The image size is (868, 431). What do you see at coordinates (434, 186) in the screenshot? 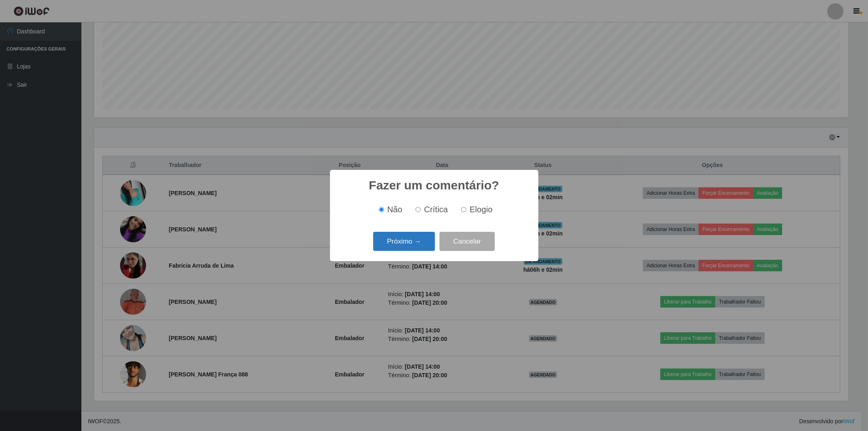
I see `h2: Fazer um comentário?` at bounding box center [434, 186].